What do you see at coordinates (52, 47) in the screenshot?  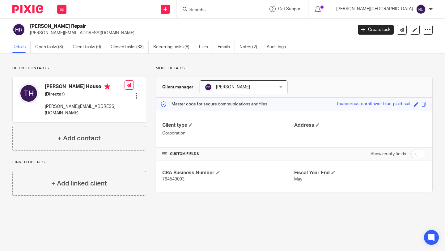 I see `a: Open tasks (3)` at bounding box center [52, 47].